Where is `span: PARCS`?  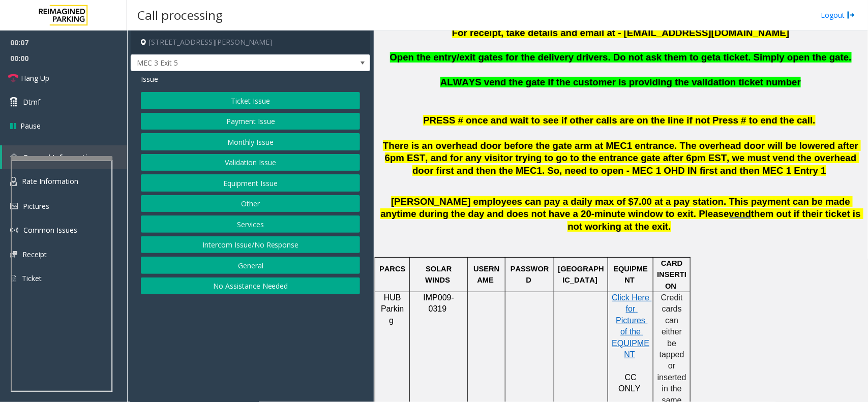 span: PARCS is located at coordinates (392, 269).